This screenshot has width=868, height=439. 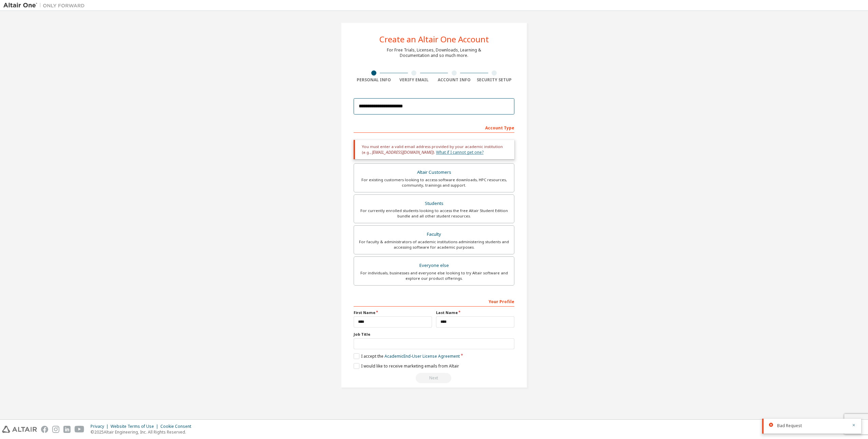 I want to click on div: Students, so click(x=434, y=203).